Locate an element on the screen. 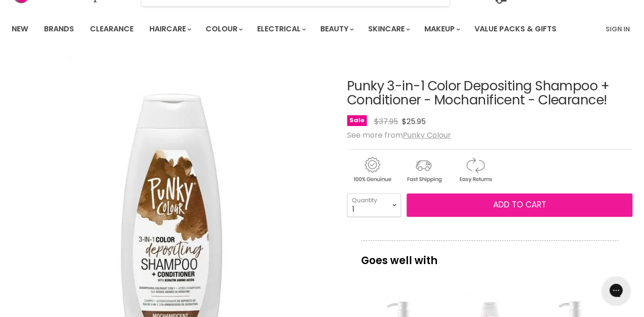 The image size is (644, 317). a: Beauty is located at coordinates (336, 29).